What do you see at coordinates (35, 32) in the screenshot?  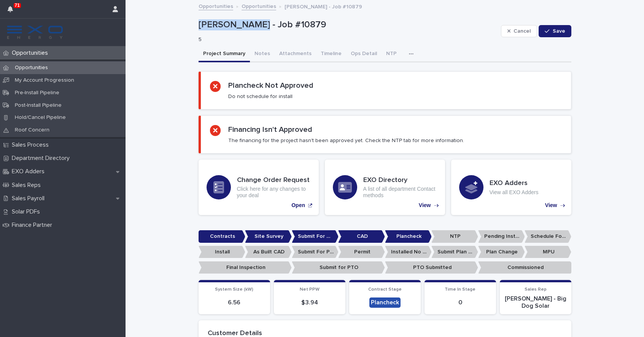 I see `img: FKS5r6ZBThi8E5hshIGi` at bounding box center [35, 32].